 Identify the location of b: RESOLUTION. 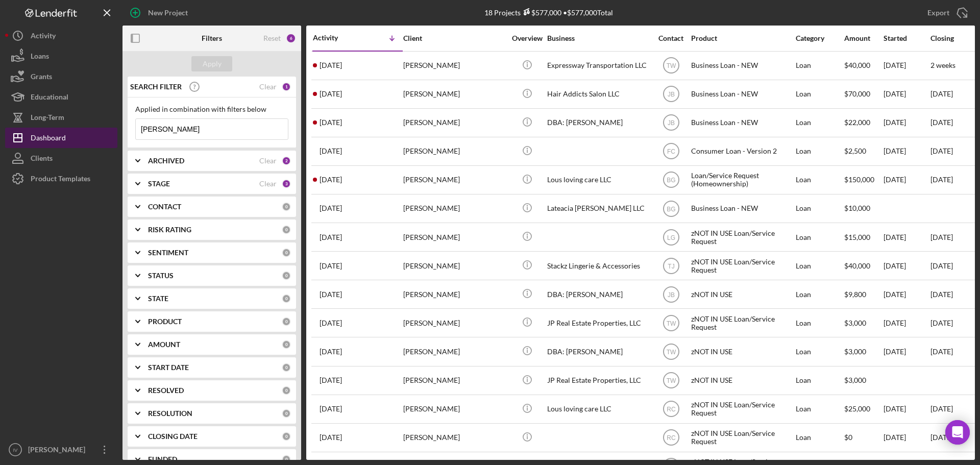
(170, 414).